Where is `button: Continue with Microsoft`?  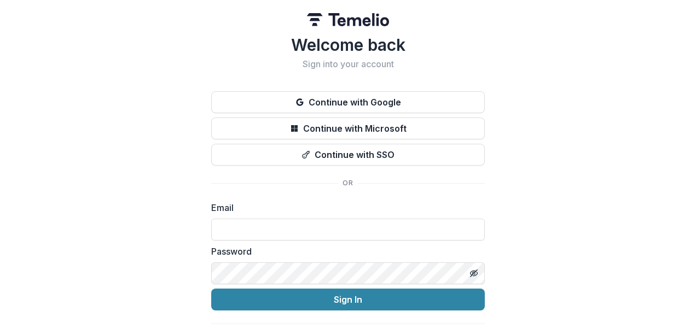 button: Continue with Microsoft is located at coordinates (348, 129).